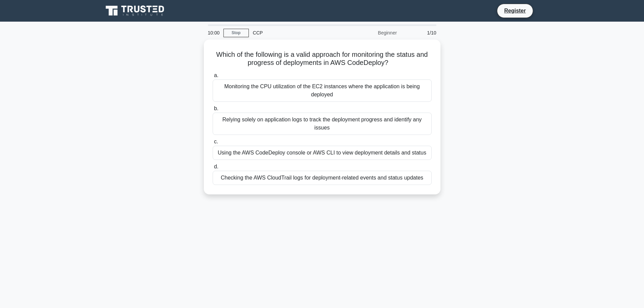 Image resolution: width=644 pixels, height=308 pixels. I want to click on div: Checking the AWS CloudTrail logs for deployment-related events and status updates, so click(322, 178).